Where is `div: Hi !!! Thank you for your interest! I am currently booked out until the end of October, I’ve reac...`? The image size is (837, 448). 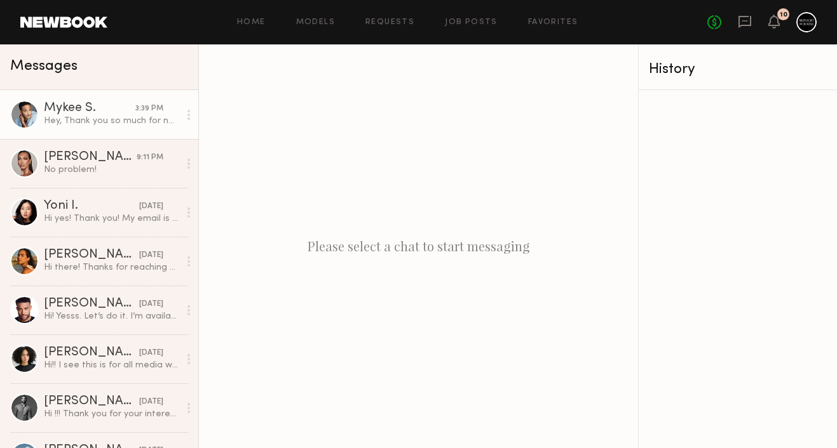
div: Hi !!! Thank you for your interest! I am currently booked out until the end of October, I’ve reac... is located at coordinates (111, 414).